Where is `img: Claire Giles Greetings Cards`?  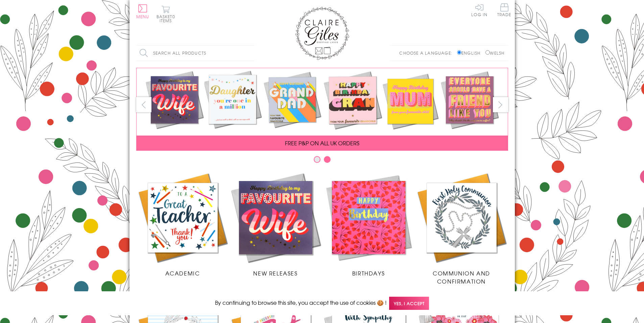 img: Claire Giles Greetings Cards is located at coordinates (322, 34).